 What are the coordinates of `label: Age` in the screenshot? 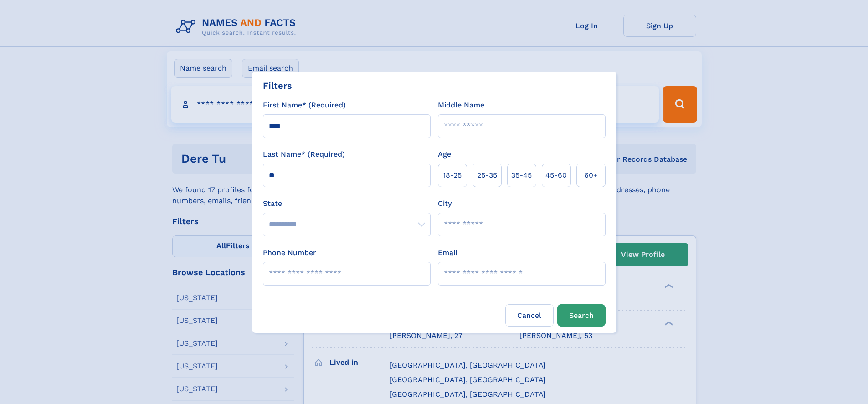 It's located at (444, 154).